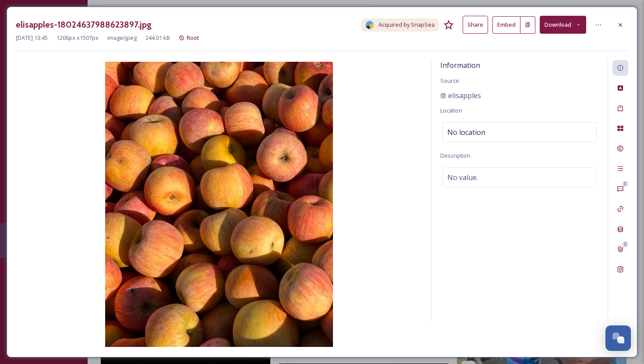  What do you see at coordinates (475, 25) in the screenshot?
I see `button: Share` at bounding box center [475, 25].